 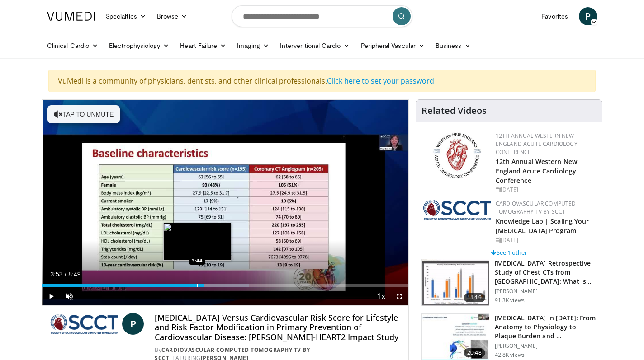 What do you see at coordinates (56, 274) in the screenshot?
I see `span: 3:53` at bounding box center [56, 274].